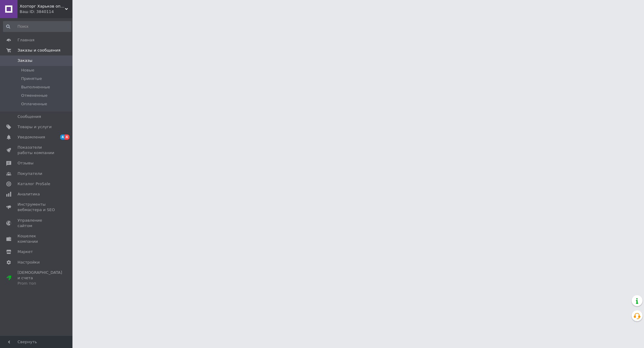  What do you see at coordinates (34, 104) in the screenshot?
I see `span: Оплаченные` at bounding box center [34, 104].